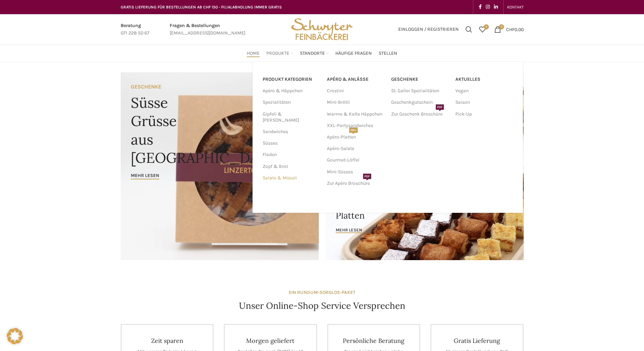  What do you see at coordinates (253, 54) in the screenshot?
I see `span: Home` at bounding box center [253, 54].